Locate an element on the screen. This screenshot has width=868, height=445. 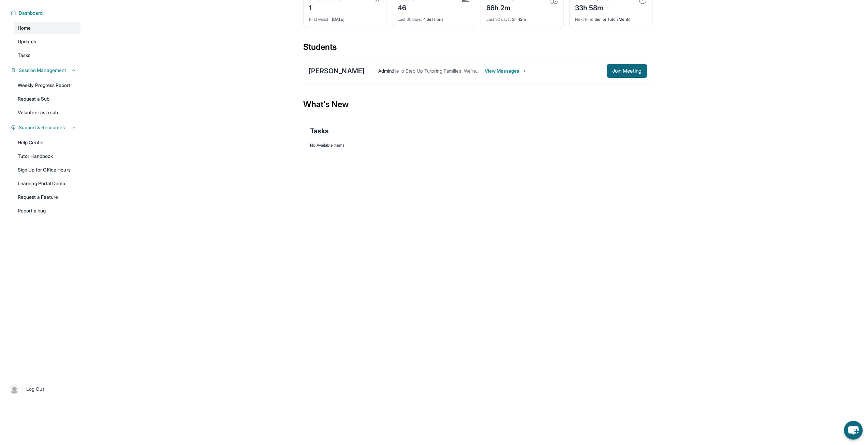
span: First Match : is located at coordinates (320, 19).